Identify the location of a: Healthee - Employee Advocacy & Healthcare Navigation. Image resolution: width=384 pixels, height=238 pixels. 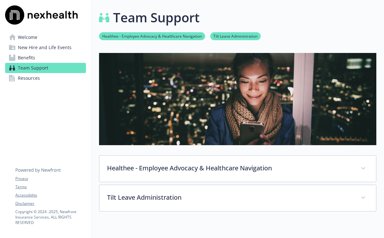
(152, 36).